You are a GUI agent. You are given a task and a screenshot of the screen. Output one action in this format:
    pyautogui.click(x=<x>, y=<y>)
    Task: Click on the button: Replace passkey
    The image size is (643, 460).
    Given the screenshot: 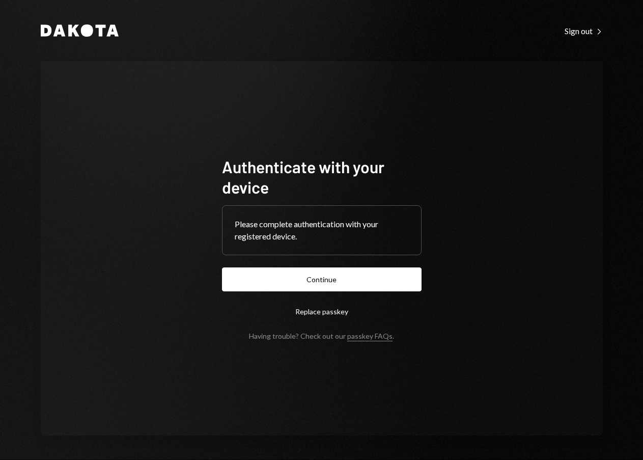 What is the action you would take?
    pyautogui.click(x=322, y=311)
    